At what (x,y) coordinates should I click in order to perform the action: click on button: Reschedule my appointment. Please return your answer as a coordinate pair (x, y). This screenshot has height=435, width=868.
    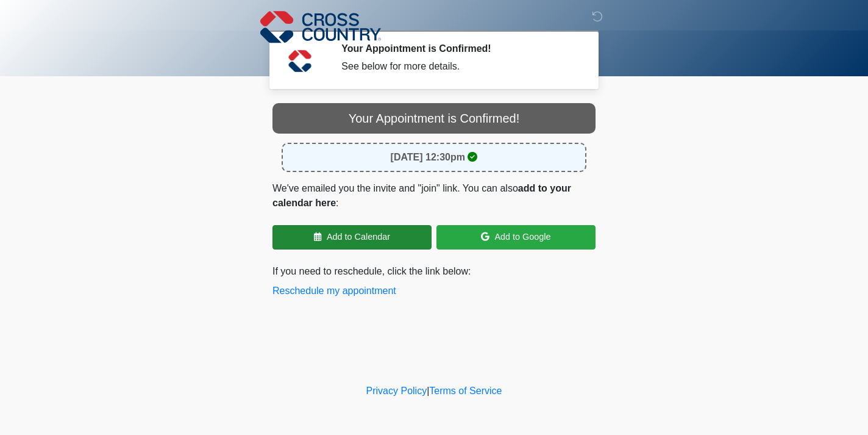
    Looking at the image, I should click on (334, 291).